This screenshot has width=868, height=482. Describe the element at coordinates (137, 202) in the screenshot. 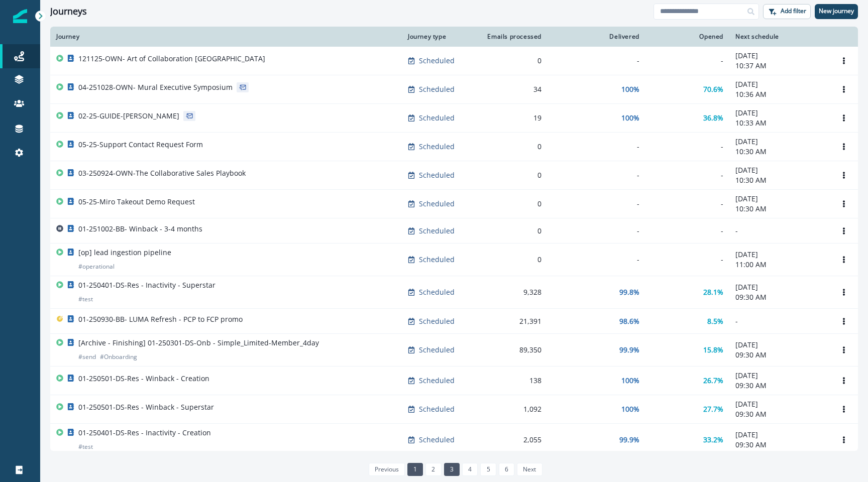

I see `p: 05-25-Miro Takeout Demo Request` at that location.